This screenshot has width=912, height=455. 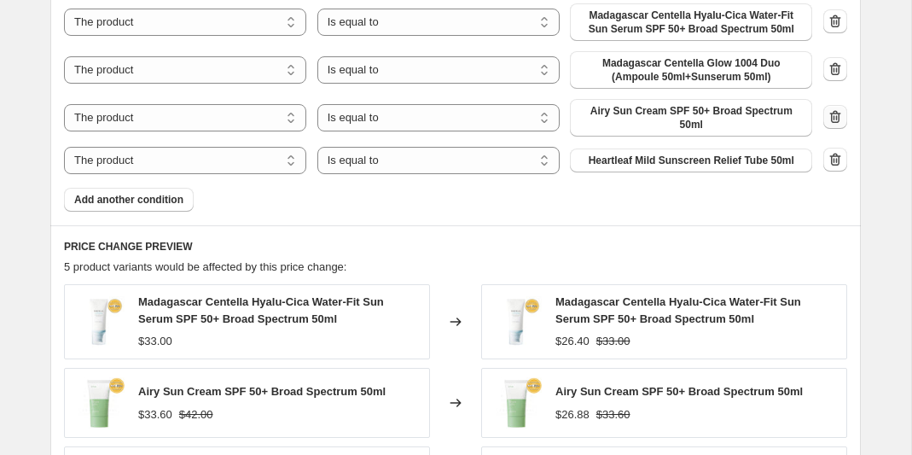 What do you see at coordinates (613, 341) in the screenshot?
I see `strike: $33.00` at bounding box center [613, 341].